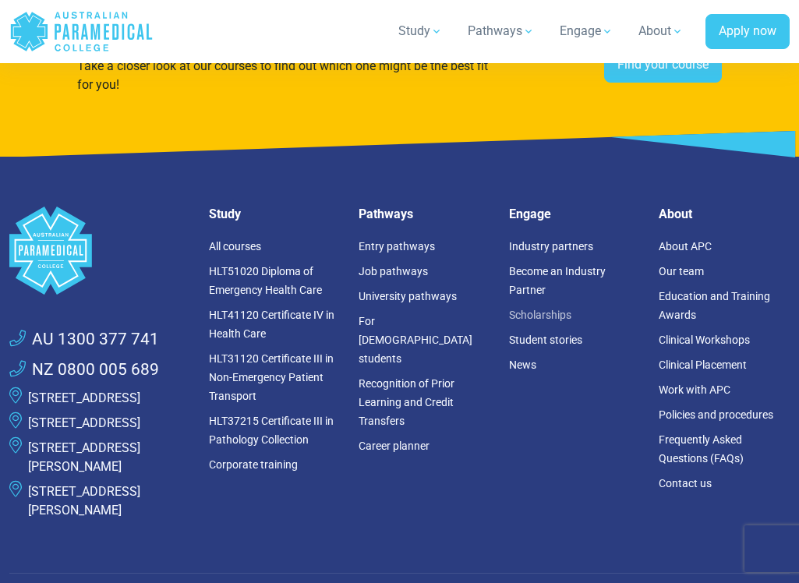 This screenshot has width=799, height=583. Describe the element at coordinates (724, 214) in the screenshot. I see `h5: About` at that location.